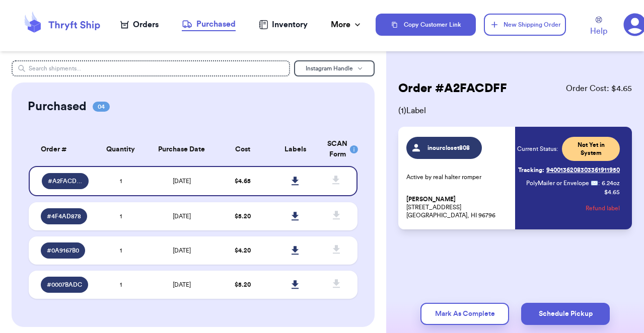  Describe the element at coordinates (283, 25) in the screenshot. I see `a: Inventory` at that location.